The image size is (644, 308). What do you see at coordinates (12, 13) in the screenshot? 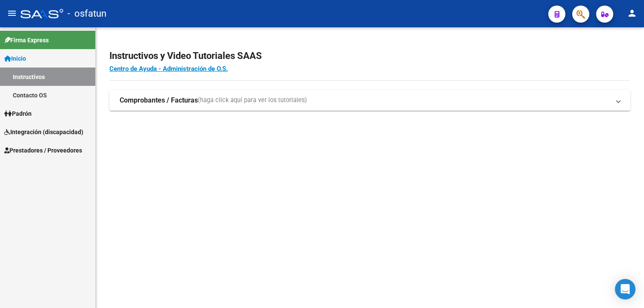
I see `mat-icon: menu` at bounding box center [12, 13].